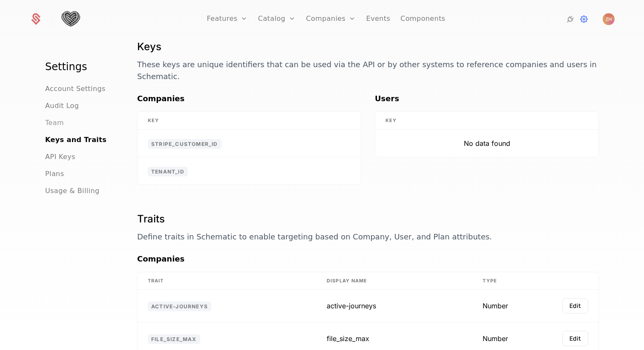  Describe the element at coordinates (70, 19) in the screenshot. I see `img: Tightknit` at that location.